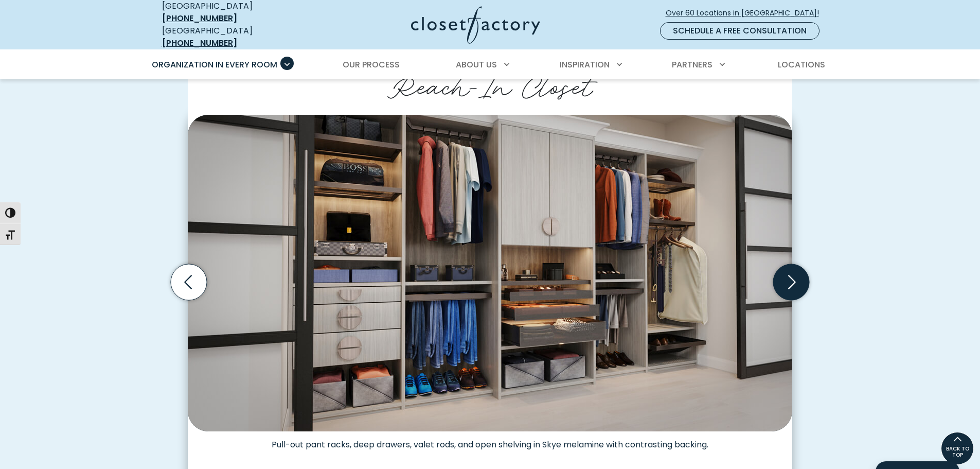 The image size is (980, 469). What do you see at coordinates (692, 64) in the screenshot?
I see `span: Partners` at bounding box center [692, 64].